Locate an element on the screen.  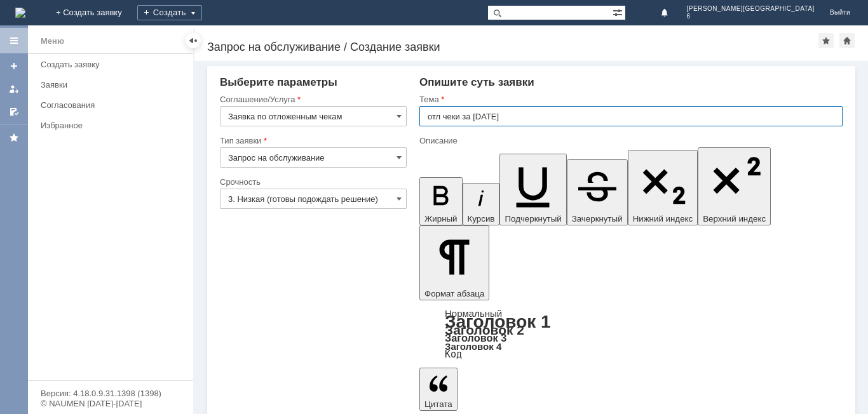
a: Заголовок 3 is located at coordinates (475, 338).